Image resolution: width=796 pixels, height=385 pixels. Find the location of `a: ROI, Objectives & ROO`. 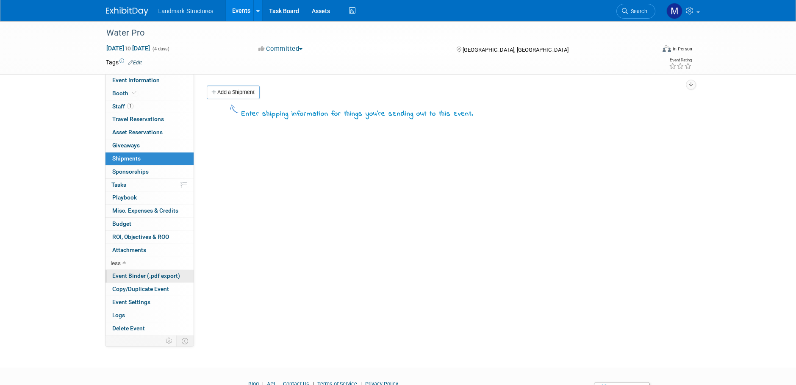

a: ROI, Objectives & ROO is located at coordinates (150, 237).